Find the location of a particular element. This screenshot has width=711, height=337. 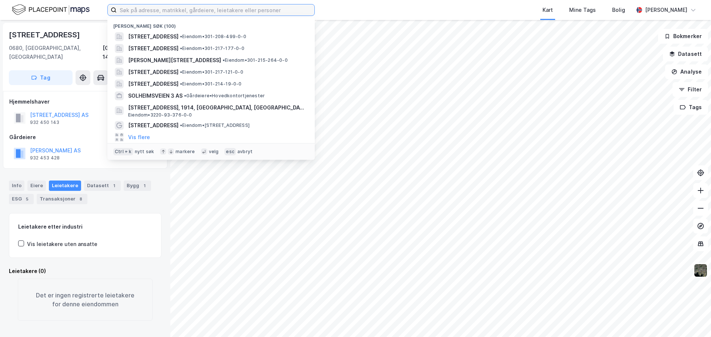

div: ESG is located at coordinates (21, 199).